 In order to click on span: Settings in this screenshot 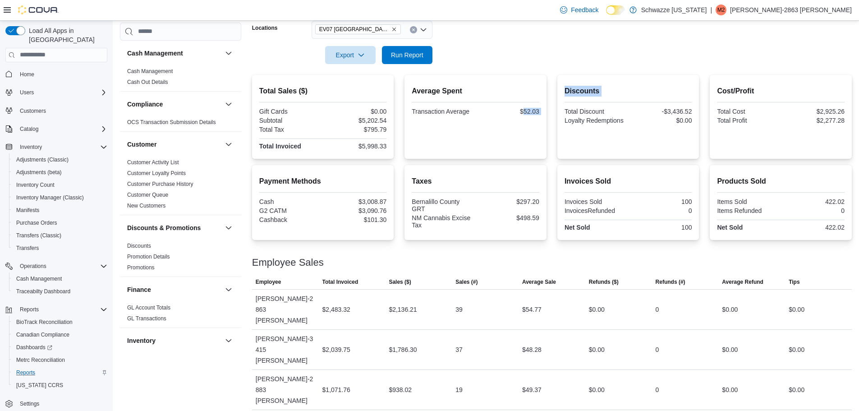, I will do `click(62, 403)`.